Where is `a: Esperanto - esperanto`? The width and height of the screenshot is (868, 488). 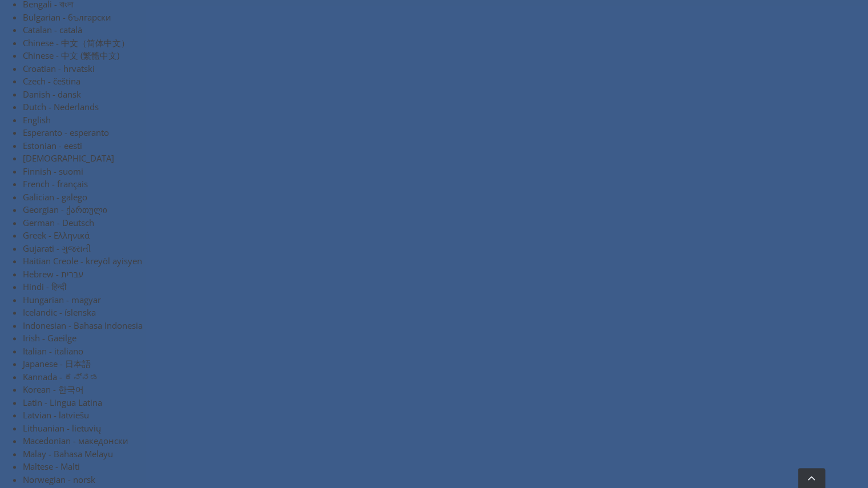 a: Esperanto - esperanto is located at coordinates (66, 132).